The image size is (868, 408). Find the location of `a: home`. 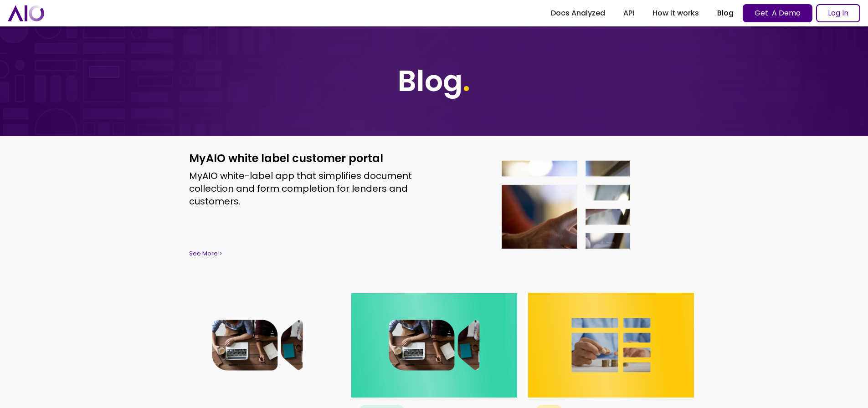

a: home is located at coordinates (26, 13).